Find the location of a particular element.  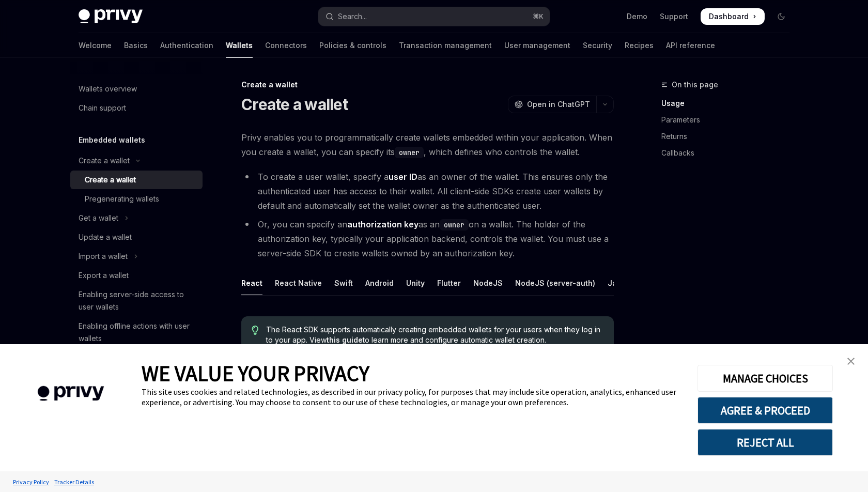

span: Open in ChatGPT is located at coordinates (559, 105).